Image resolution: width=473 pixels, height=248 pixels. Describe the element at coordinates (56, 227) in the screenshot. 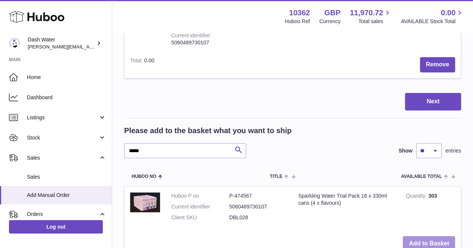

I see `a: Log out` at that location.